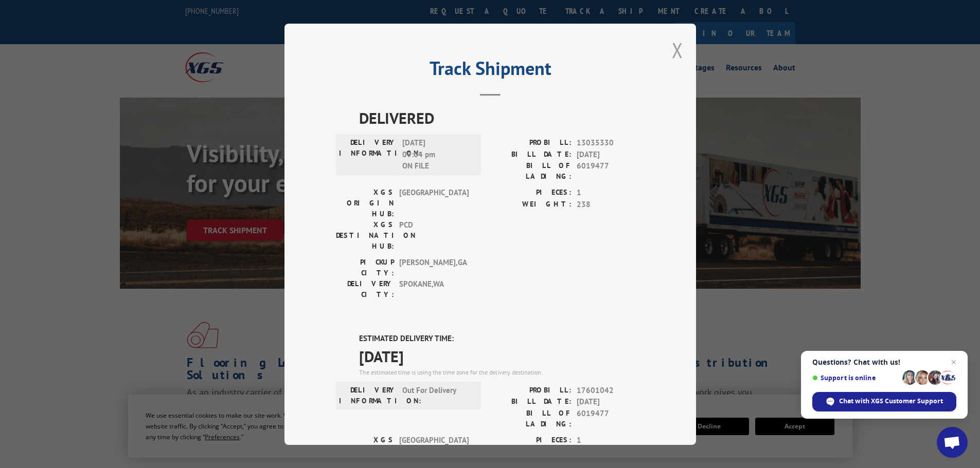 Image resolution: width=980 pixels, height=468 pixels. What do you see at coordinates (436, 395) in the screenshot?
I see `span: Out For Delivery` at bounding box center [436, 395].